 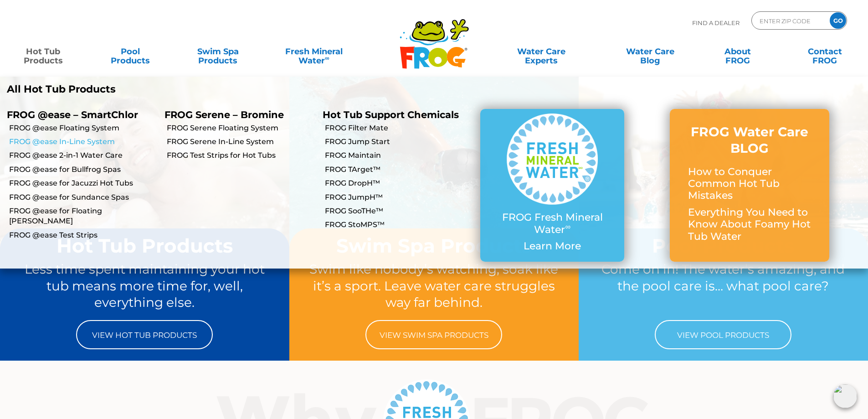 What do you see at coordinates (845, 396) in the screenshot?
I see `img: openIcon` at bounding box center [845, 396].